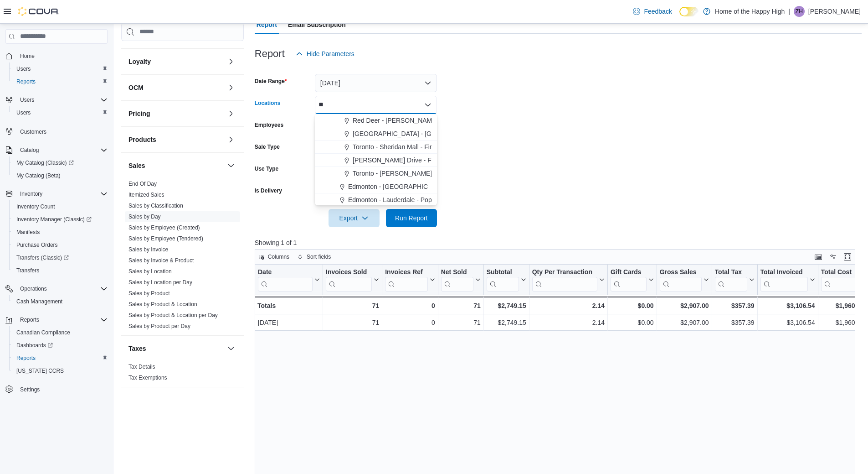 The width and height of the screenshot is (868, 474). Describe the element at coordinates (30, 389) in the screenshot. I see `a: Settings` at that location.